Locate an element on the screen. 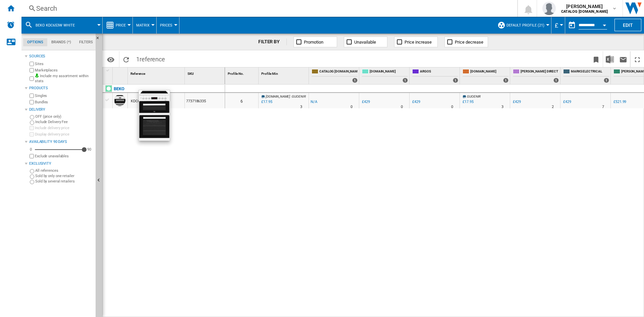  md-tab-item: Filters is located at coordinates (86, 42).